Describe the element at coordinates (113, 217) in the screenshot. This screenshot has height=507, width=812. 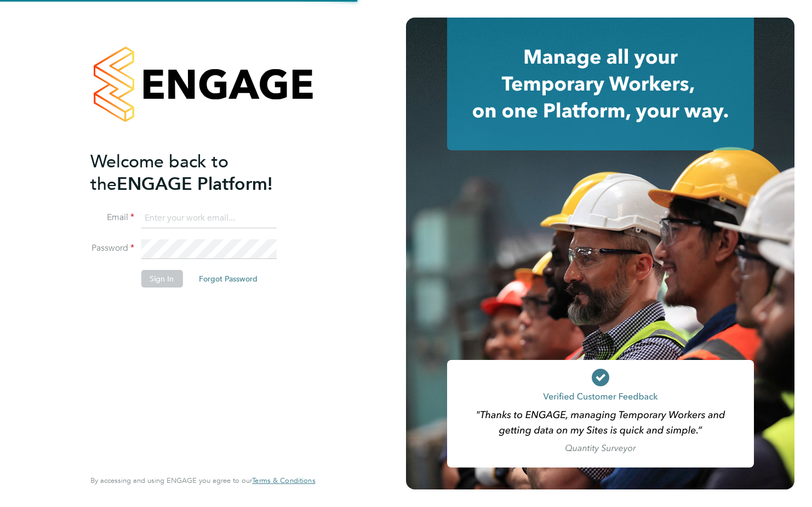
I see `label: Email` at that location.